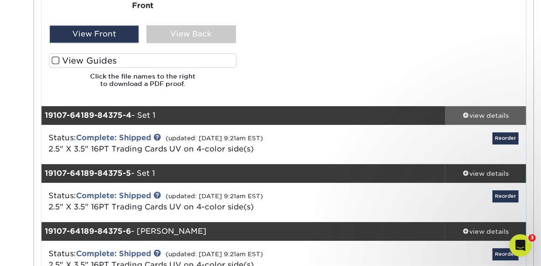  Describe the element at coordinates (88, 231) in the screenshot. I see `strong: 19107-64189-84375-6` at that location.